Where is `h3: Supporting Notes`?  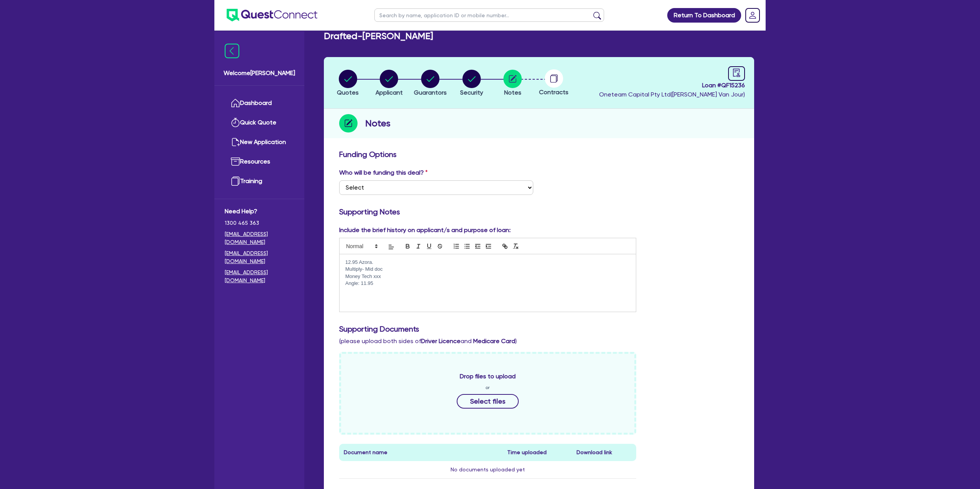 h3: Supporting Notes is located at coordinates (539, 211).